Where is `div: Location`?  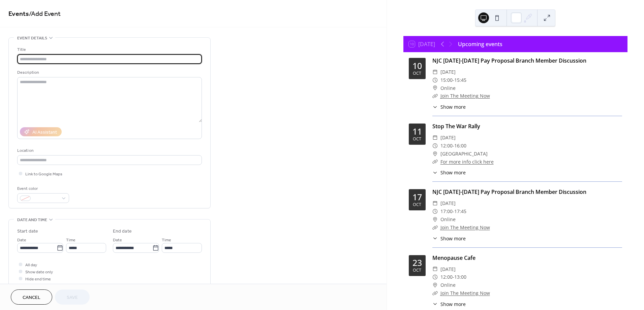 div: Location is located at coordinates (109, 151).